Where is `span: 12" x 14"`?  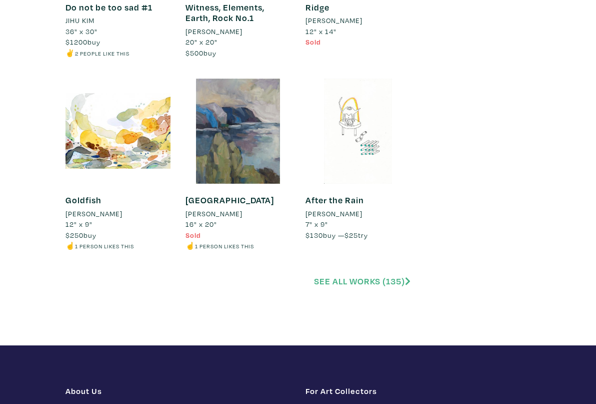 span: 12" x 14" is located at coordinates (321, 31).